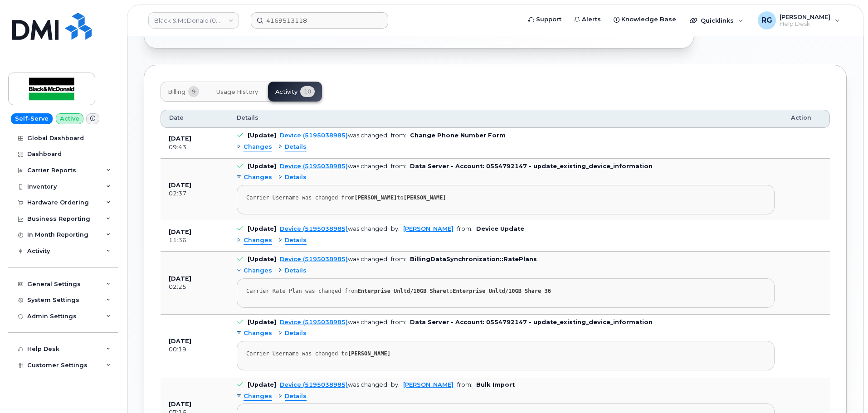 This screenshot has width=868, height=413. I want to click on a: Knowledge Base, so click(645, 20).